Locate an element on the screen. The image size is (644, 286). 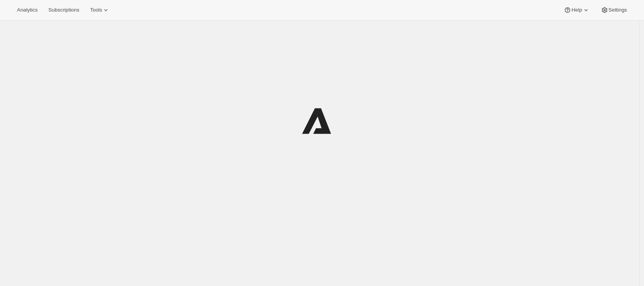
button: Tools is located at coordinates (100, 10).